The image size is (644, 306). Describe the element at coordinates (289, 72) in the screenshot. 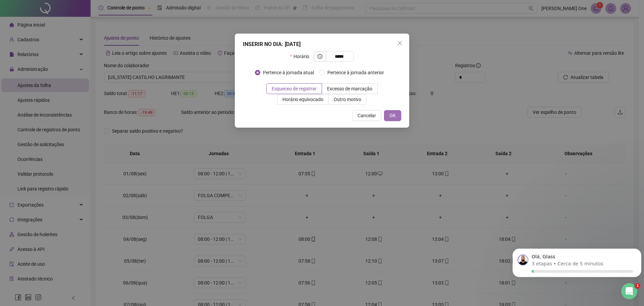

I see `span: Pertence à jornada atual` at that location.